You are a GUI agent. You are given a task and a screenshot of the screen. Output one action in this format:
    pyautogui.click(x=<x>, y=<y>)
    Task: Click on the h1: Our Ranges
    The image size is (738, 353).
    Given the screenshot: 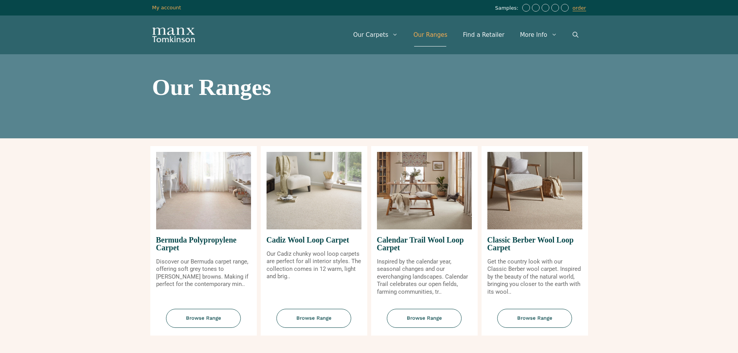 What is the action you would take?
    pyautogui.click(x=369, y=87)
    